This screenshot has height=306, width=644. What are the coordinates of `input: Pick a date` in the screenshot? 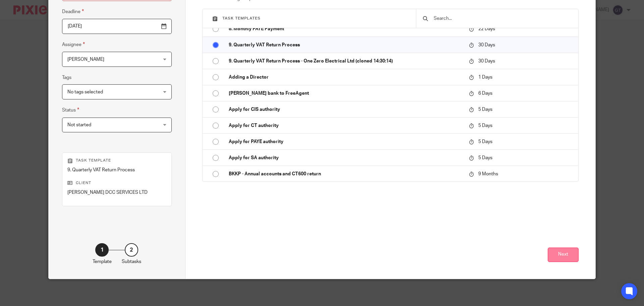 It's located at (116, 26).